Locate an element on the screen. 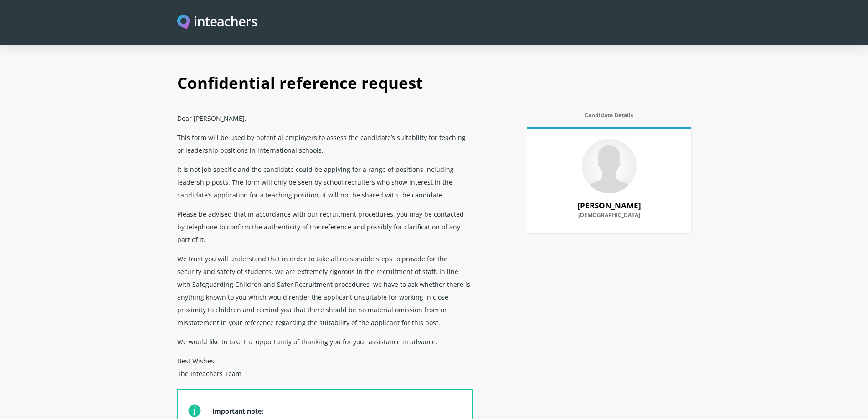 This screenshot has width=868, height=419. p: Please be advised that in accordance with our recruitment procedures, you may be contacted by tel... is located at coordinates (325, 227).